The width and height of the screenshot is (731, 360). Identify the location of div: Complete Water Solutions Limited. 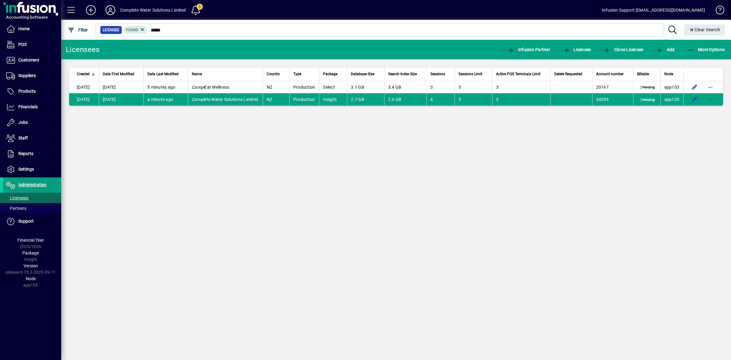
(153, 10).